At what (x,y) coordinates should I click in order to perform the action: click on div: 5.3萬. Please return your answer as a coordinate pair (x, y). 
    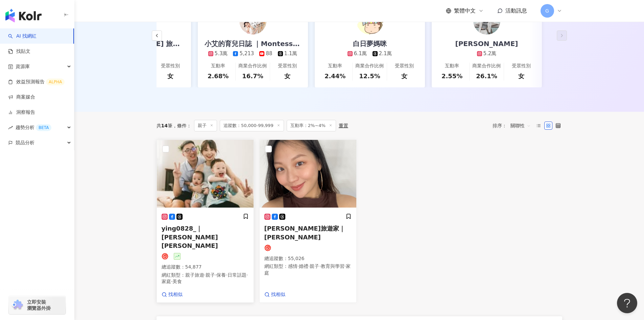
    Looking at the image, I should click on (221, 53).